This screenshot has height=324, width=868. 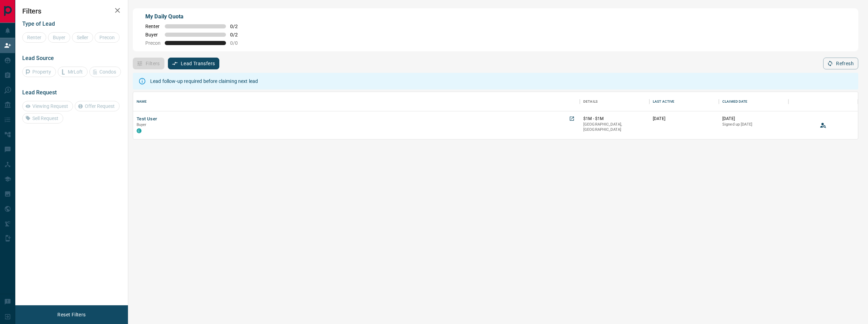 What do you see at coordinates (194, 64) in the screenshot?
I see `button: Lead Transfers` at bounding box center [194, 64].